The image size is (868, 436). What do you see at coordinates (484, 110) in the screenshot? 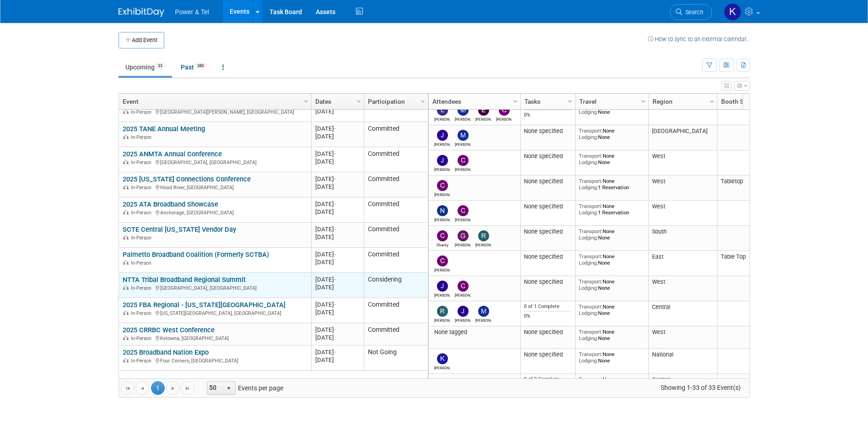
I see `img: Edward Sudina` at bounding box center [484, 110].